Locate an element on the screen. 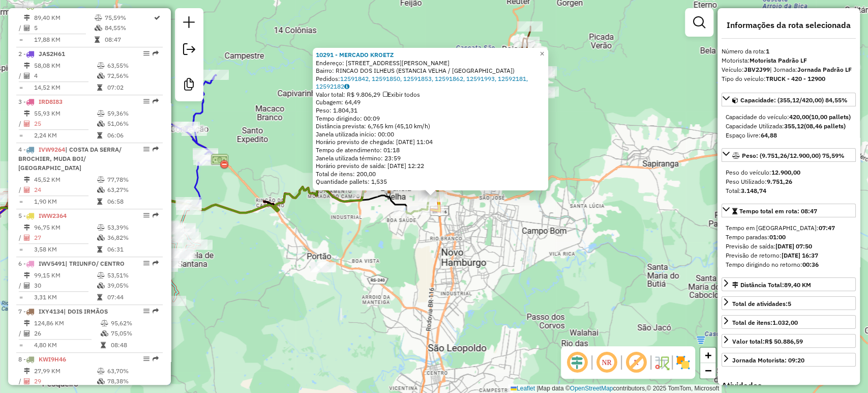  strong: Motorista Padrão LF is located at coordinates (778, 60).